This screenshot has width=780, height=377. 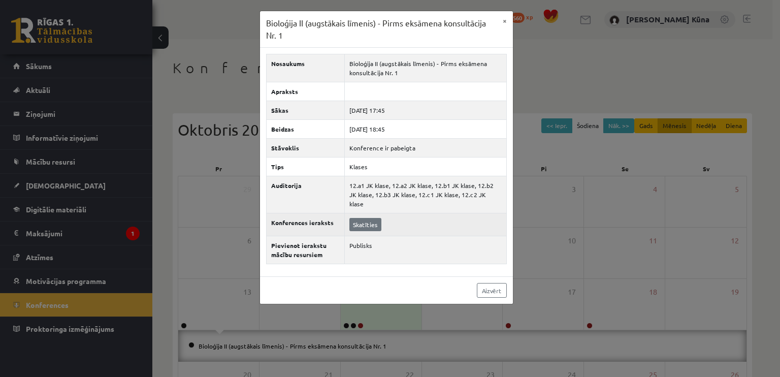 I want to click on th: Tips, so click(x=305, y=166).